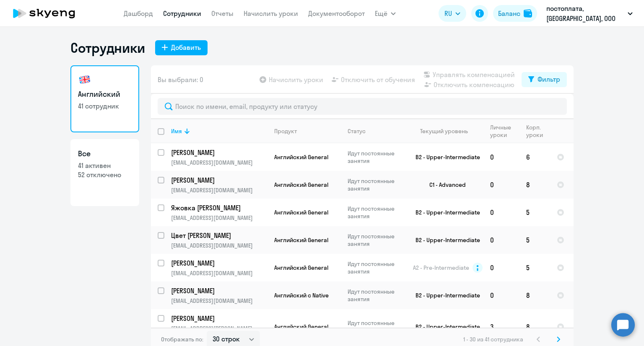  What do you see at coordinates (85, 79) in the screenshot?
I see `img: english` at bounding box center [85, 79].